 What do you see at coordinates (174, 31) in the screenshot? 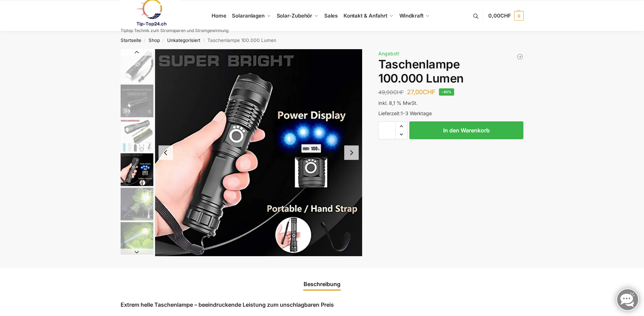
I see `p: Tiptop Technik zum Stromsparen und Stromgewinnung` at bounding box center [174, 31].